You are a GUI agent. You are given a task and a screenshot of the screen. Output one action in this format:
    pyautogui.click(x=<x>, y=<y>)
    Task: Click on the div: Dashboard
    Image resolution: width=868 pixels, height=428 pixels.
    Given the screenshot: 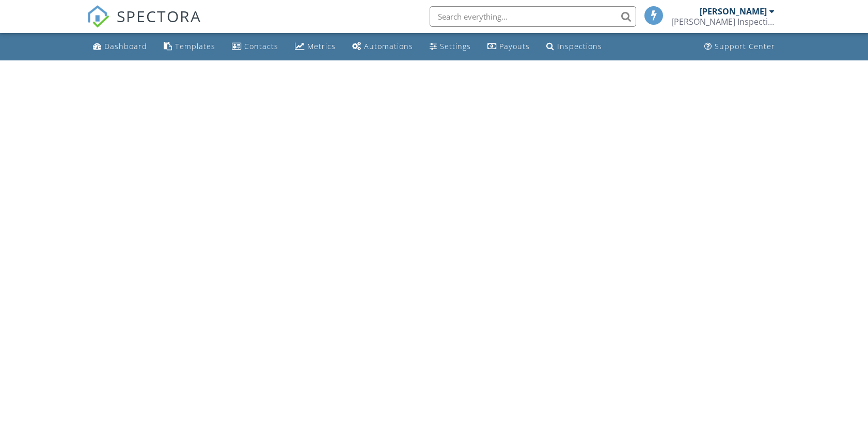 What is the action you would take?
    pyautogui.click(x=126, y=46)
    